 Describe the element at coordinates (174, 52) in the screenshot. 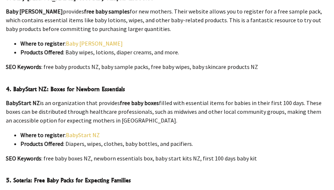

I see `li: : Baby wipes, lotions, diaper creams, and more.` at that location.